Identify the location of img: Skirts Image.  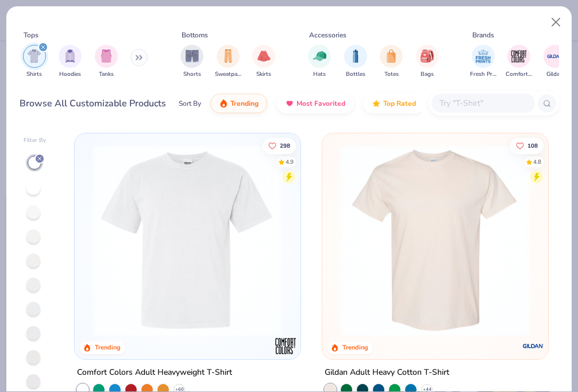
(264, 56).